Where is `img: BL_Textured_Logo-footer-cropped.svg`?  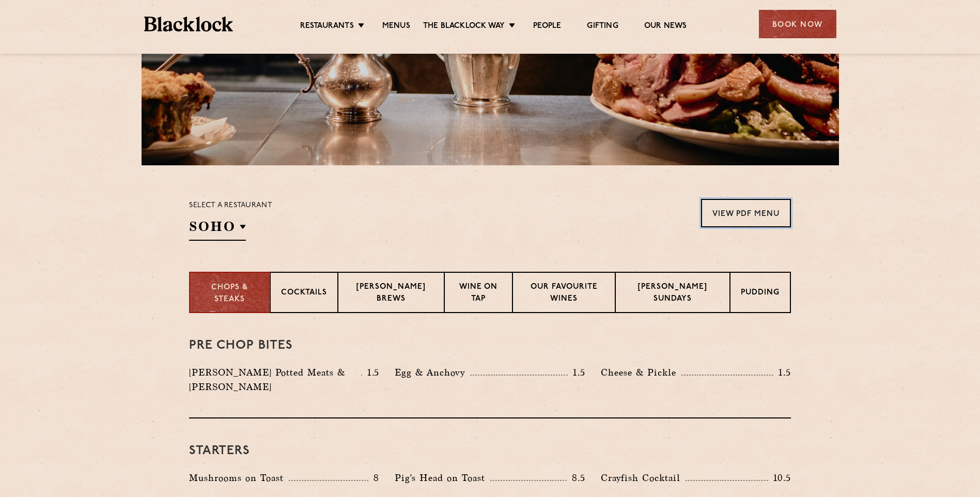
img: BL_Textured_Logo-footer-cropped.svg is located at coordinates (189, 24).